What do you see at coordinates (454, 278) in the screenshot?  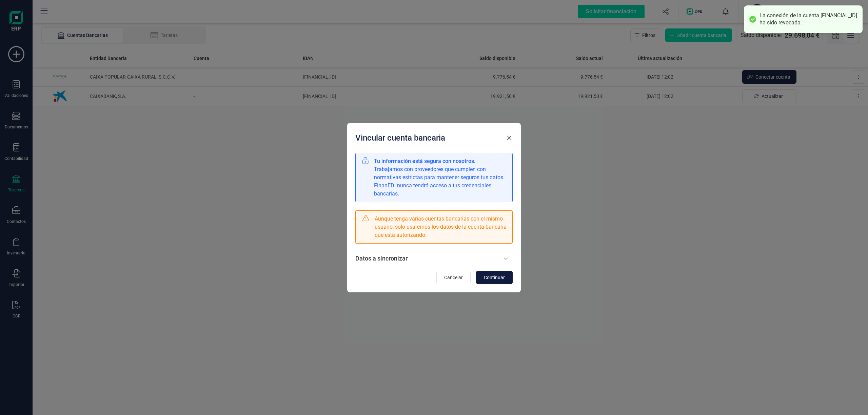 I see `span: Cancelar` at bounding box center [454, 278].